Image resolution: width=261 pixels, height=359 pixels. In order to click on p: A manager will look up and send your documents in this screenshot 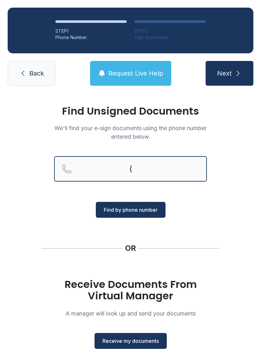, I will do `click(130, 314)`.